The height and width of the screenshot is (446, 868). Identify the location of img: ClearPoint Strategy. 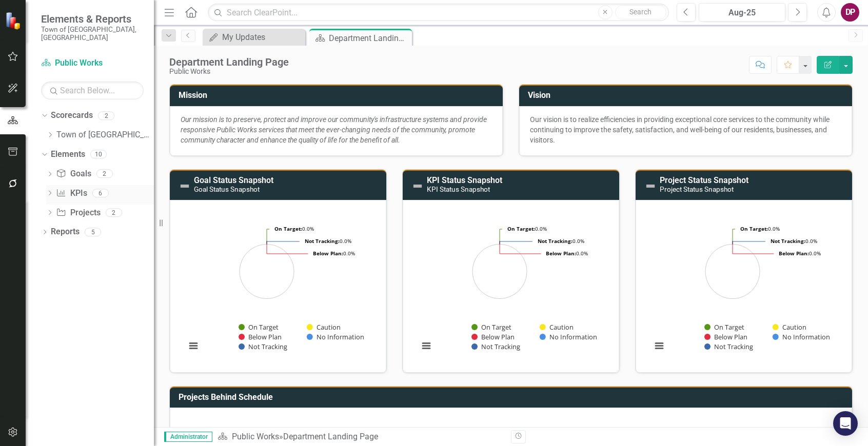
(14, 20).